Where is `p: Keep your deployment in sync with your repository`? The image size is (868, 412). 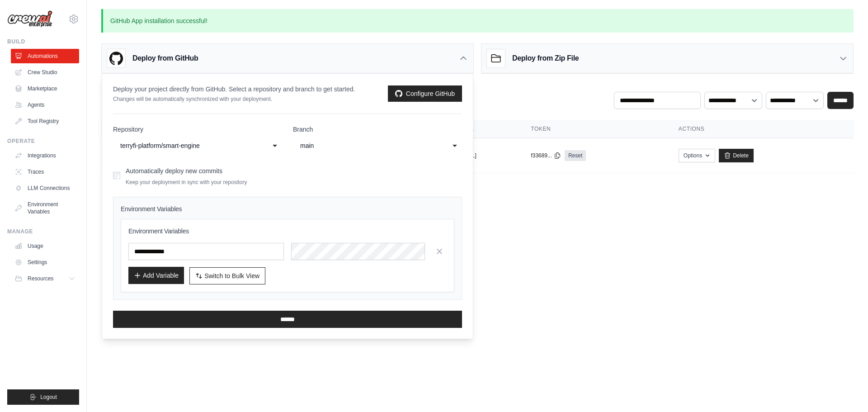 p: Keep your deployment in sync with your repository is located at coordinates (186, 182).